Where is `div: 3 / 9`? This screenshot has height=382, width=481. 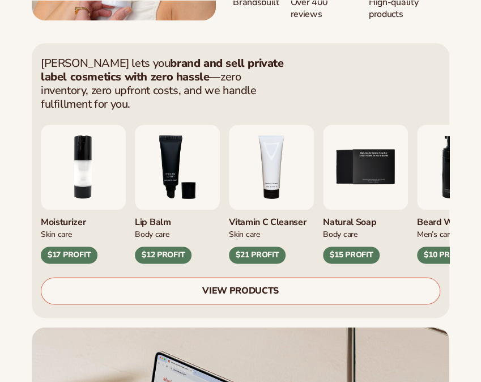 div: 3 / 9 is located at coordinates (177, 194).